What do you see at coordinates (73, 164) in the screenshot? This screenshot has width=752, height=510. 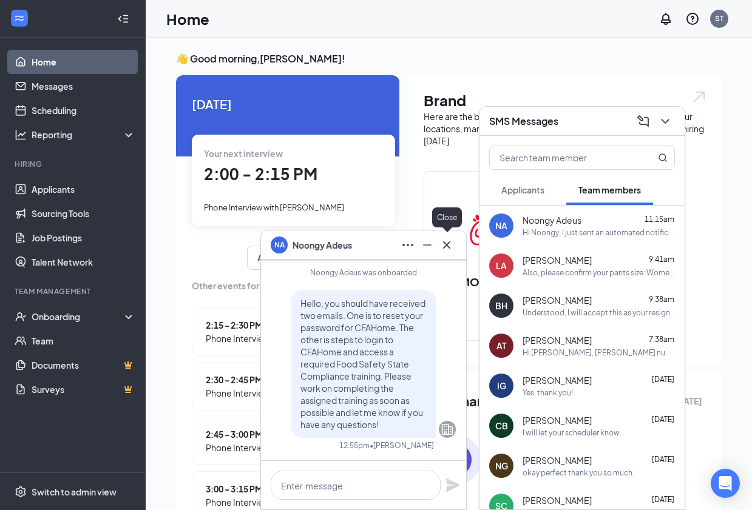 I see `div: Hiring` at bounding box center [73, 164].